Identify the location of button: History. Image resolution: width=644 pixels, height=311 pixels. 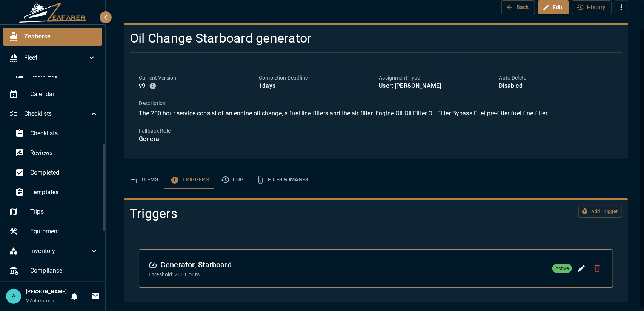
(591, 7).